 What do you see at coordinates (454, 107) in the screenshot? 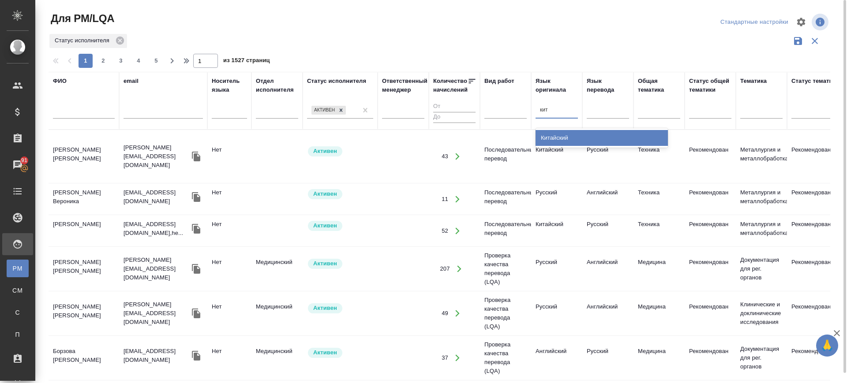
I see `input: От` at bounding box center [454, 107].